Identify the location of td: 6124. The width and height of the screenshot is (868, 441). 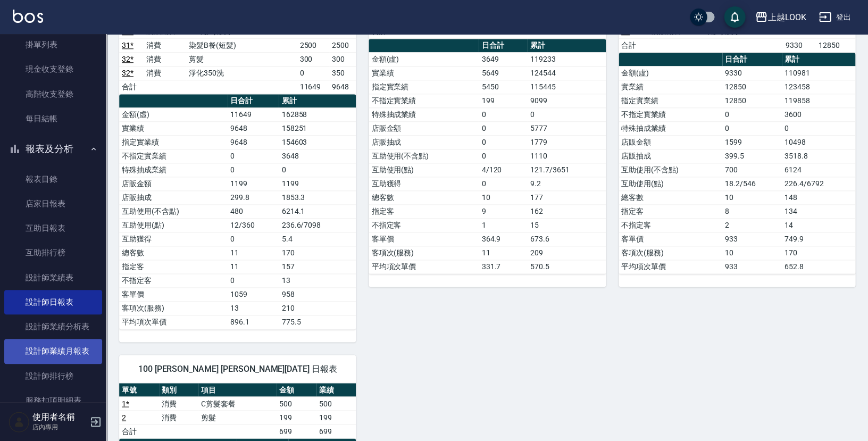
(819, 170).